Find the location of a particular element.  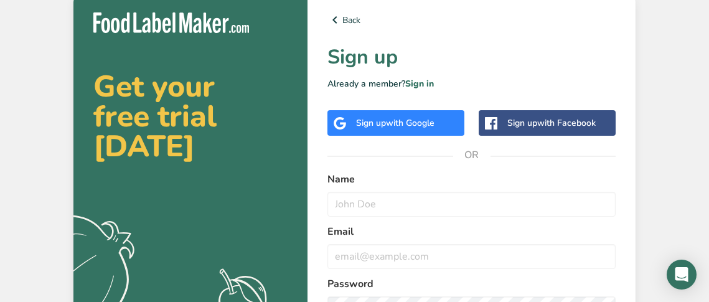

label: Password is located at coordinates (471, 284).